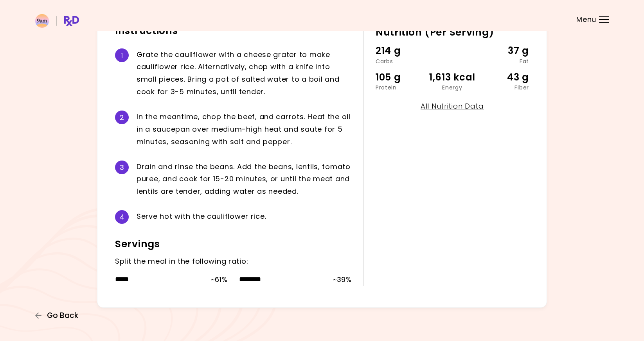  What do you see at coordinates (233, 244) in the screenshot?
I see `h2: Servings` at bounding box center [233, 244].